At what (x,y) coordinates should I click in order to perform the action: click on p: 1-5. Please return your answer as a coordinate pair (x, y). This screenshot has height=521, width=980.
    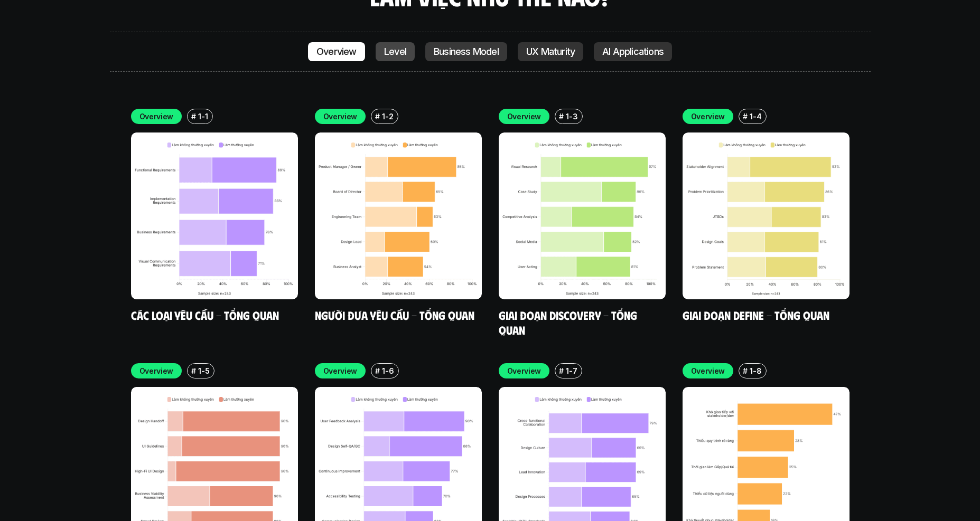
    Looking at the image, I should click on (204, 371).